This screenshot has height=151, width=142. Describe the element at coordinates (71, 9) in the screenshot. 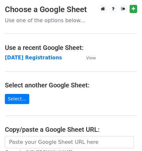

I see `h3: Choose a Google Sheet` at that location.